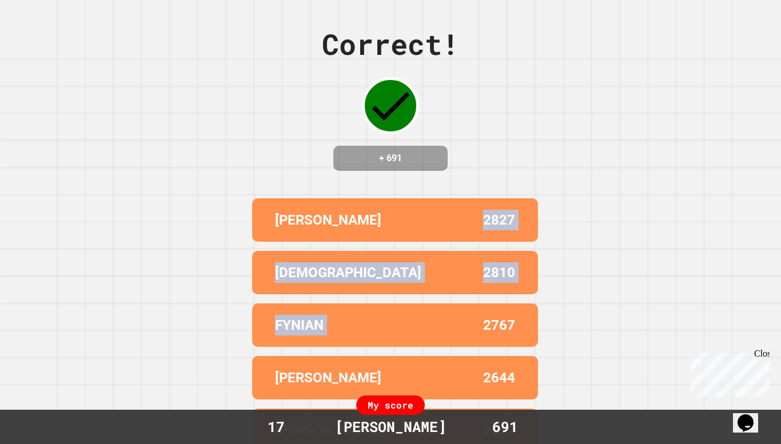 The image size is (781, 444). Describe the element at coordinates (276, 427) in the screenshot. I see `div: 17` at that location.